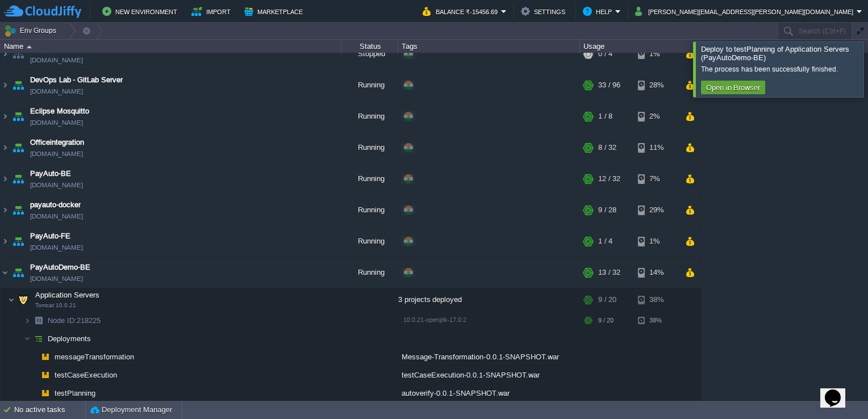 The image size is (868, 419). I want to click on a: Node ID:218225, so click(74, 325).